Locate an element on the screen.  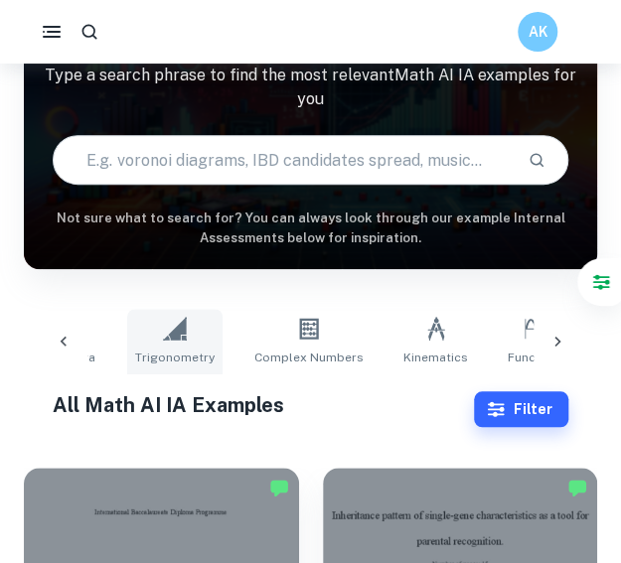
p: Type a search phrase to find the most relevant Math AI IA examples for you is located at coordinates (310, 87).